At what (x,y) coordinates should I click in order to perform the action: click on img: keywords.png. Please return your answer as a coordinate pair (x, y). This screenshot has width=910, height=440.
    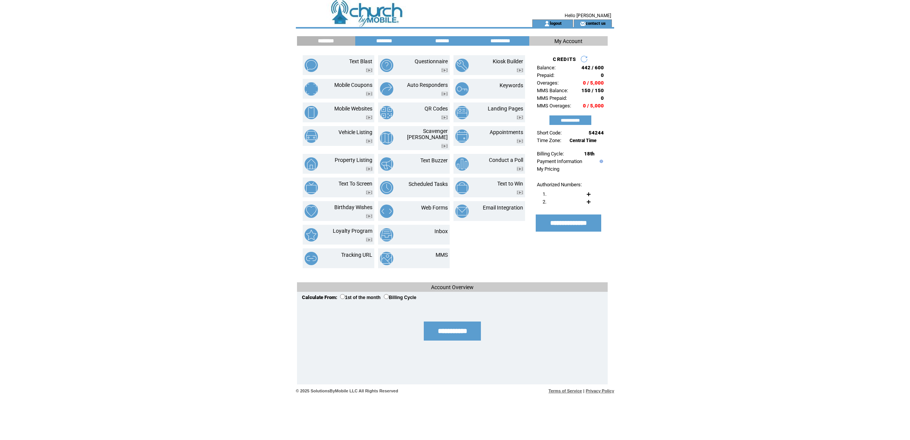
    Looking at the image, I should click on (462, 89).